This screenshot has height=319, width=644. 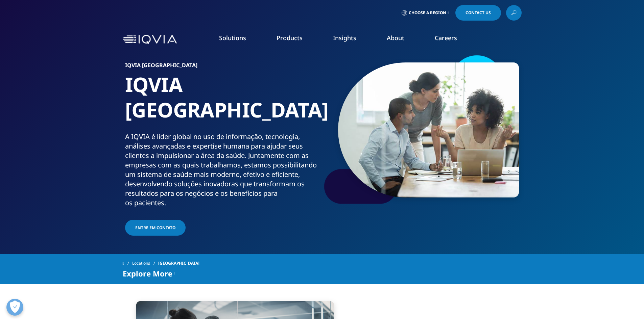 I want to click on a: Locations, so click(x=145, y=264).